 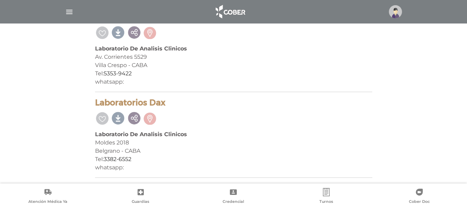 I want to click on span: Credencial, so click(x=233, y=202).